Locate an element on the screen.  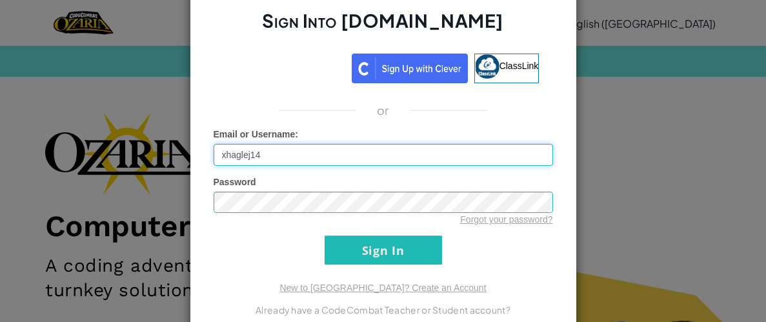
span: Email or Username is located at coordinates (254, 134).